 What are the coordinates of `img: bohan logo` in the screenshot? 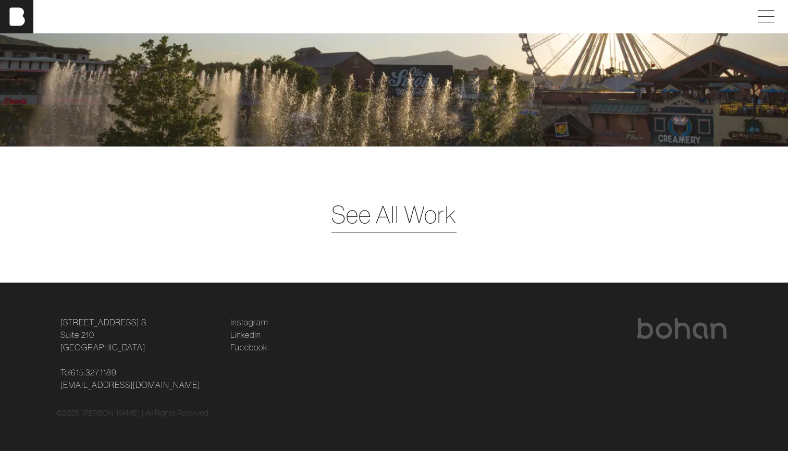 It's located at (682, 328).